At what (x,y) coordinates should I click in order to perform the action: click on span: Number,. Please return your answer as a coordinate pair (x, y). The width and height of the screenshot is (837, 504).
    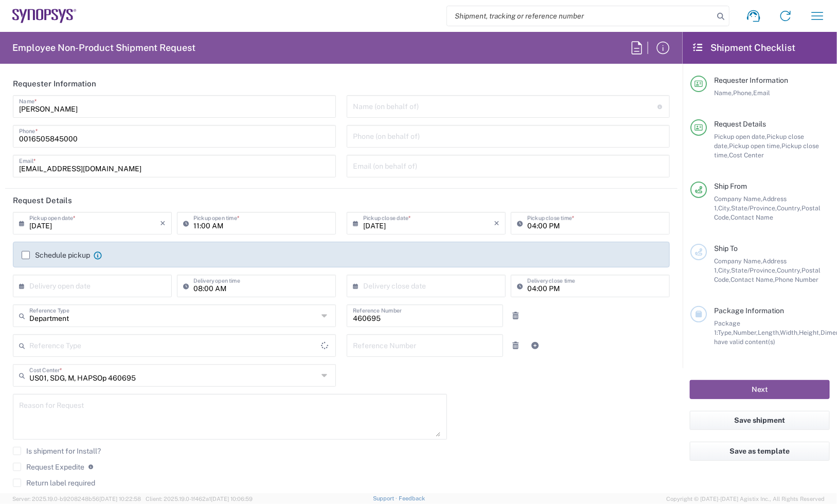
    Looking at the image, I should click on (745, 332).